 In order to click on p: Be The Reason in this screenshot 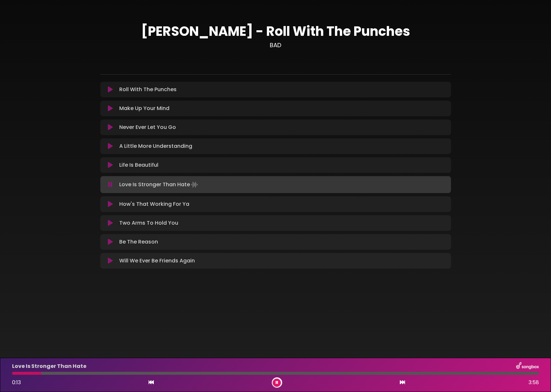, I will do `click(139, 242)`.